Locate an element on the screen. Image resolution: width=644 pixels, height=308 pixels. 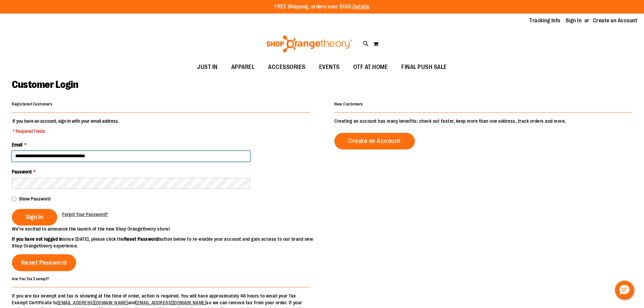
span: Reset Password is located at coordinates (44, 263).